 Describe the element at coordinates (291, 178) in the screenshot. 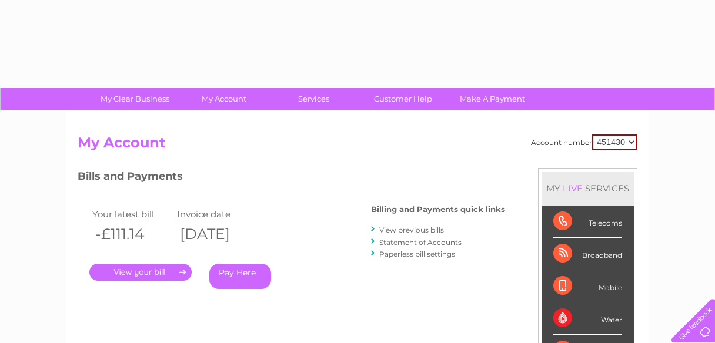

I see `h3: Bills and Payments` at that location.